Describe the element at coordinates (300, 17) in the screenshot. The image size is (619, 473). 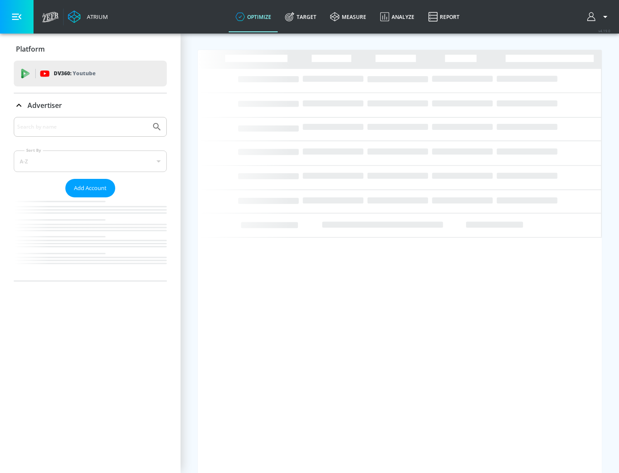
I see `a: Target` at that location.